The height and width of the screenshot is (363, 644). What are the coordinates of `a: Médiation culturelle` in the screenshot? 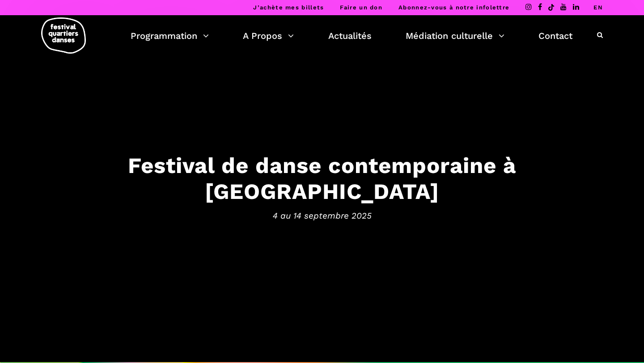 It's located at (455, 36).